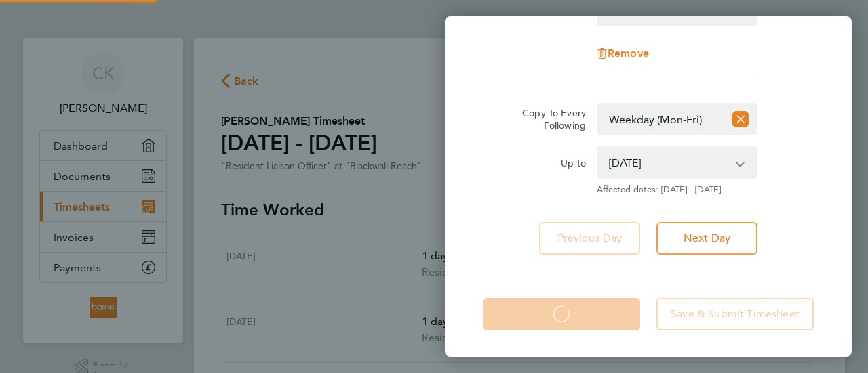 Image resolution: width=868 pixels, height=373 pixels. What do you see at coordinates (706, 238) in the screenshot?
I see `button: Next Day` at bounding box center [706, 238].